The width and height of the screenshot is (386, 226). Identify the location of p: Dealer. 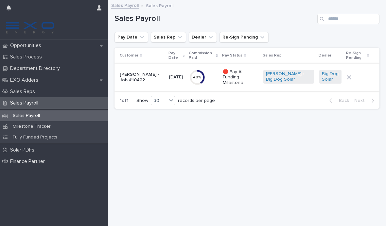
(325, 56).